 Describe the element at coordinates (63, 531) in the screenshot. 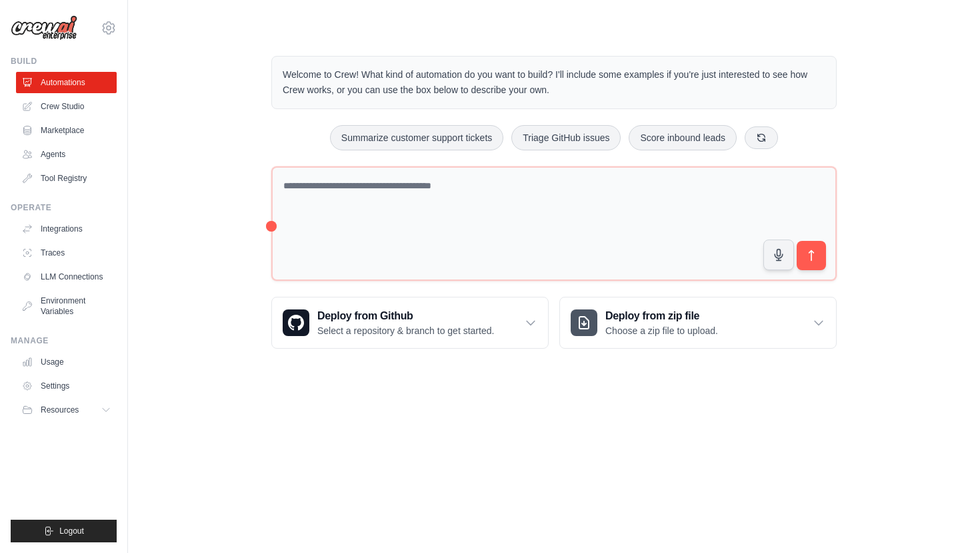

I see `button: Logout` at that location.